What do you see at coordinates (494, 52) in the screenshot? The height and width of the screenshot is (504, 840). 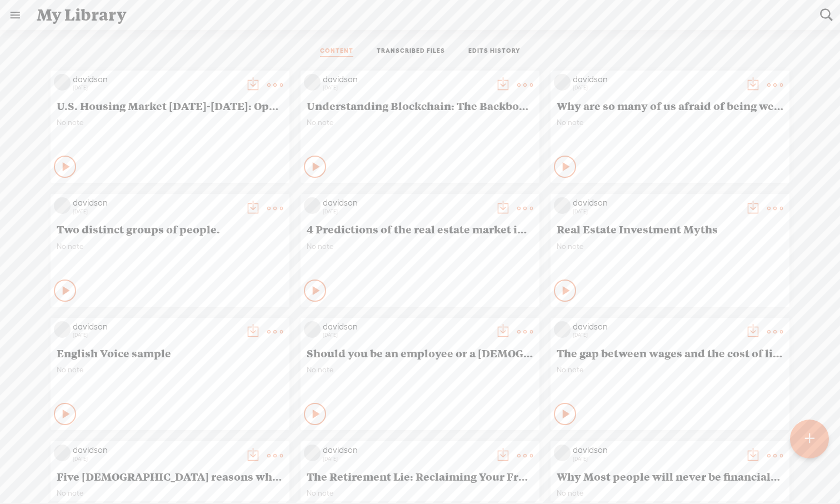 I see `a: EDITS HISTORY` at bounding box center [494, 52].